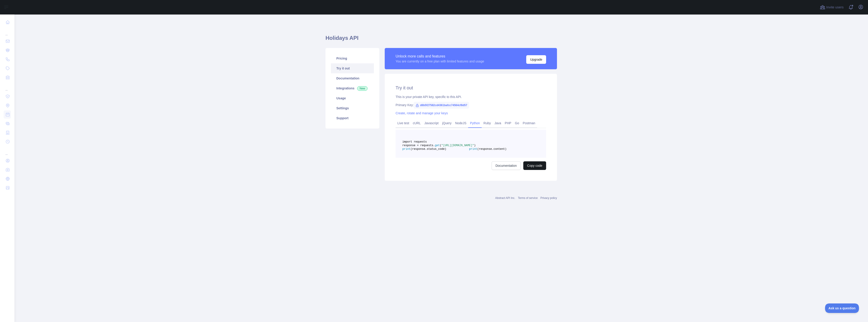  What do you see at coordinates (534, 166) in the screenshot?
I see `button: Copy code` at bounding box center [534, 166].